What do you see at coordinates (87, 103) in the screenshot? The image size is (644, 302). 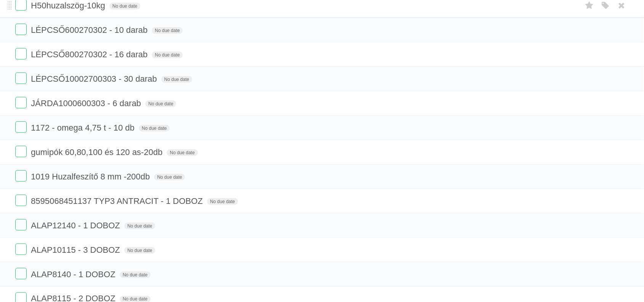 I see `span: JÁRDA1000600303 - 6 darab` at bounding box center [87, 103].